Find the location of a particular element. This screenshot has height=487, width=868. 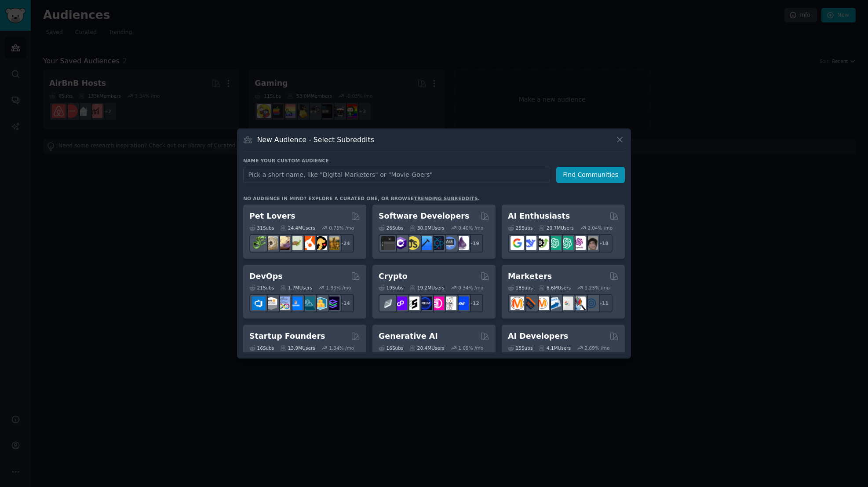

img: MarketingResearch is located at coordinates (579, 303).